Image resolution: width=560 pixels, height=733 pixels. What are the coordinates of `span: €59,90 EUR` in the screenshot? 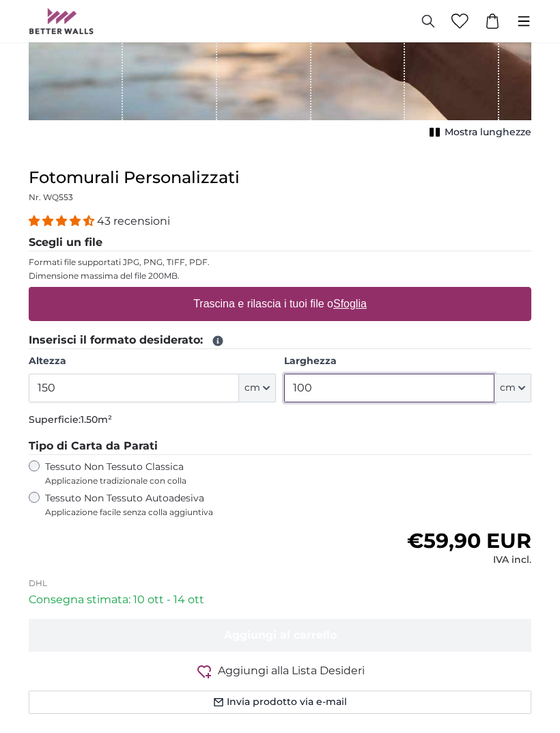 It's located at (469, 540).